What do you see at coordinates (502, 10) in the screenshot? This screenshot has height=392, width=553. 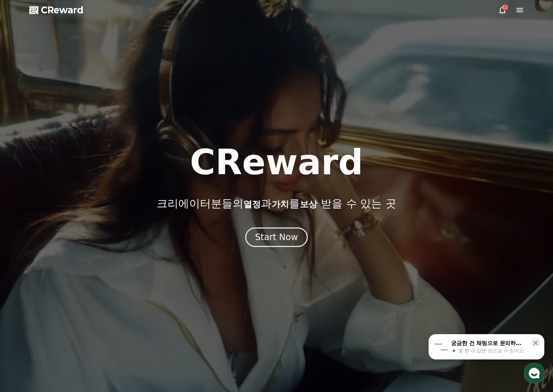 I see `a: 12` at bounding box center [502, 10].